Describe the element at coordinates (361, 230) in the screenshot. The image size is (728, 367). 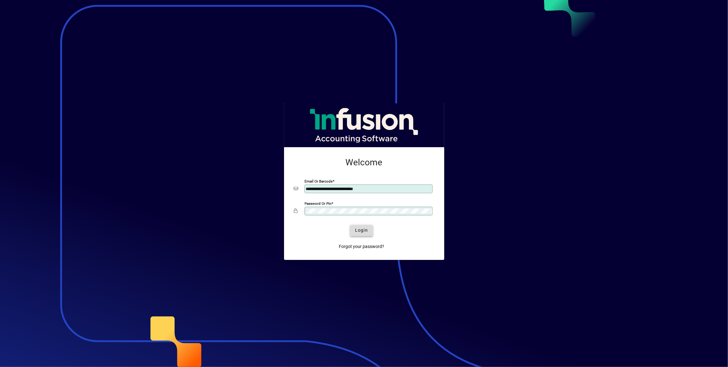
I see `span: Login` at that location.